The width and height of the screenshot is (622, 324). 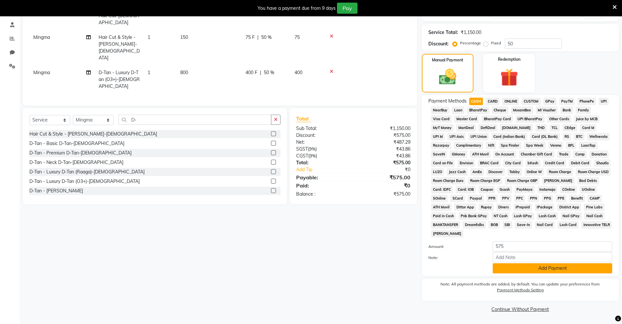 What do you see at coordinates (513, 163) in the screenshot?
I see `span: City Card` at bounding box center [513, 163].